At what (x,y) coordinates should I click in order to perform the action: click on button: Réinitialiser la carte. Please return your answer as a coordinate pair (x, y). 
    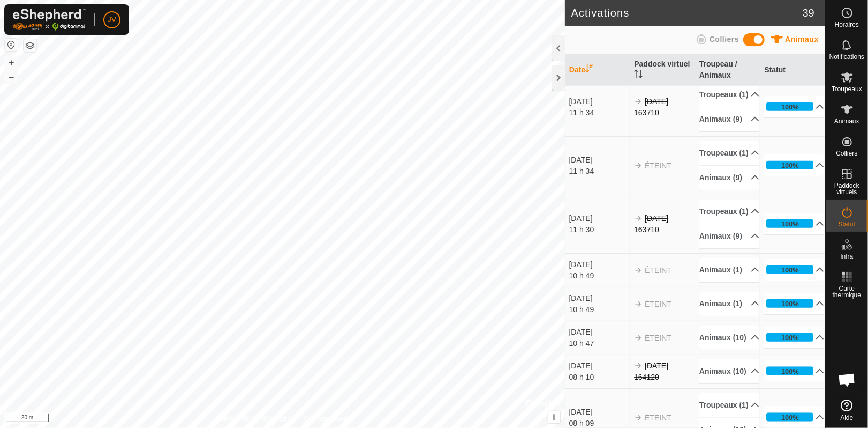
    Looking at the image, I should click on (12, 45).